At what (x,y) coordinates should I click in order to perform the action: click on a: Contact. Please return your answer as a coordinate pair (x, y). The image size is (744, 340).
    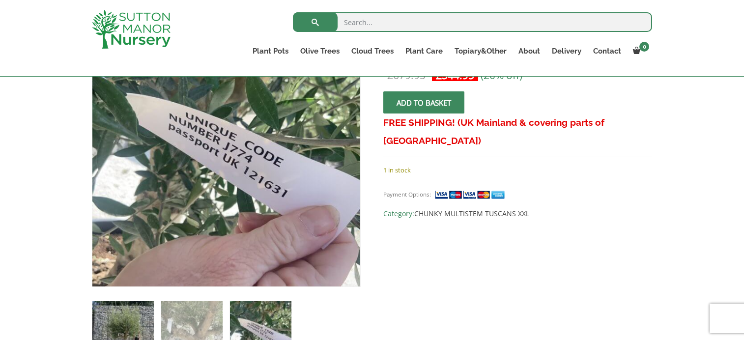
    Looking at the image, I should click on (607, 51).